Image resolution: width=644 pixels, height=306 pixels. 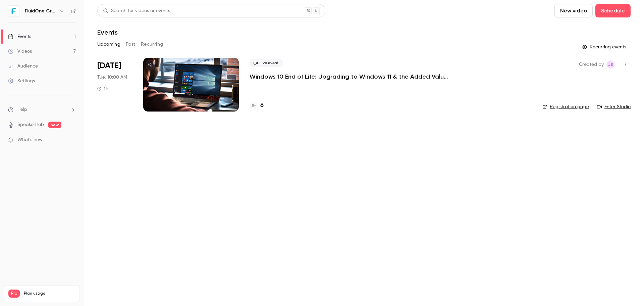 What do you see at coordinates (103, 89) in the screenshot?
I see `div: 1 h` at bounding box center [103, 89].